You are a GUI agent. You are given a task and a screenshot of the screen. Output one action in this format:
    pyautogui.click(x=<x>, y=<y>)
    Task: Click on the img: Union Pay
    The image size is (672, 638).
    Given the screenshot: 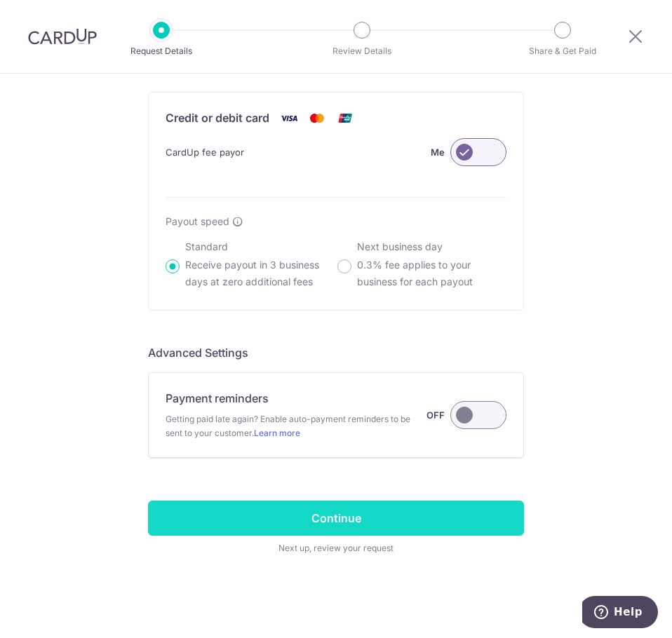 What is the action you would take?
    pyautogui.click(x=345, y=117)
    